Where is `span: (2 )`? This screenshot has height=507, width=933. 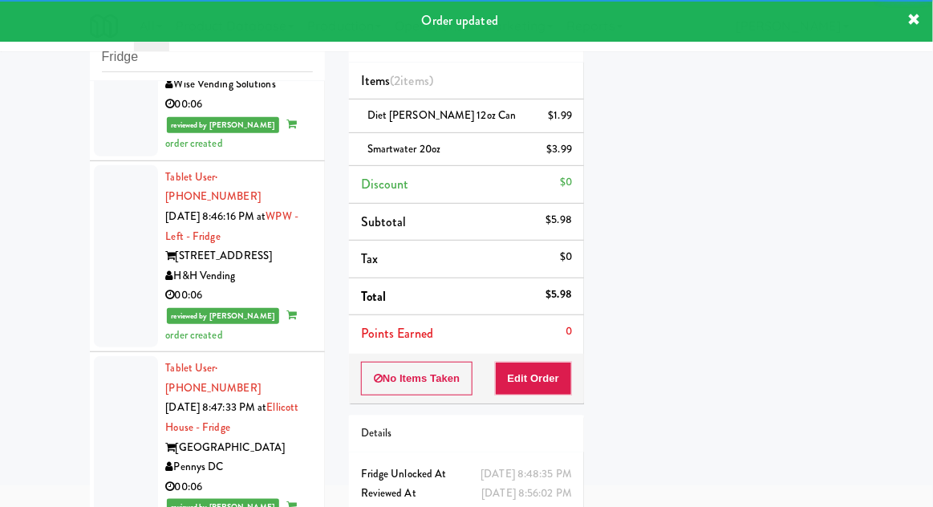 span: (2 ) is located at coordinates (411, 80).